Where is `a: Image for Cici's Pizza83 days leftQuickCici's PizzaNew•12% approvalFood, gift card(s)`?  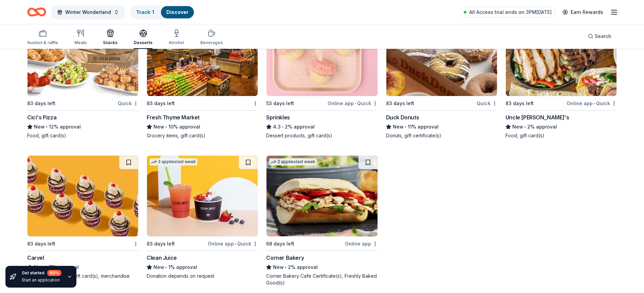 a: Image for Cici's Pizza83 days leftQuickCici's PizzaNew•12% approvalFood, gift card(s) is located at coordinates (83, 78).